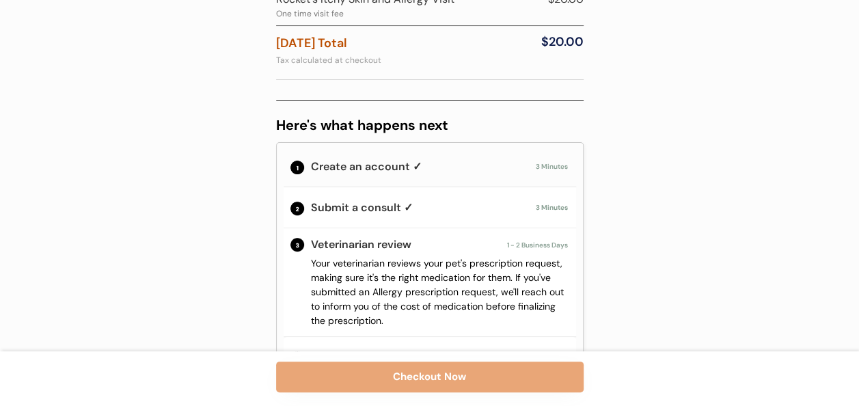 The height and width of the screenshot is (406, 859). What do you see at coordinates (312, 14) in the screenshot?
I see `div: One time visit fee` at bounding box center [312, 14].